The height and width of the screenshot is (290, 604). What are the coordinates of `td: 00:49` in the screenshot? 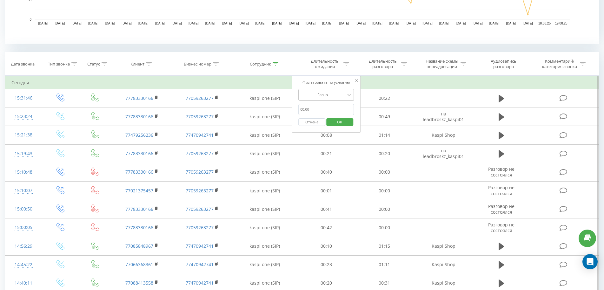 It's located at (384, 117).